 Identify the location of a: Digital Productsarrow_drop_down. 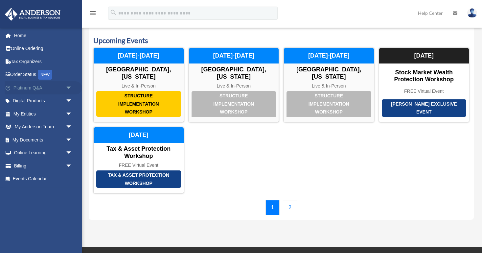
(43, 101).